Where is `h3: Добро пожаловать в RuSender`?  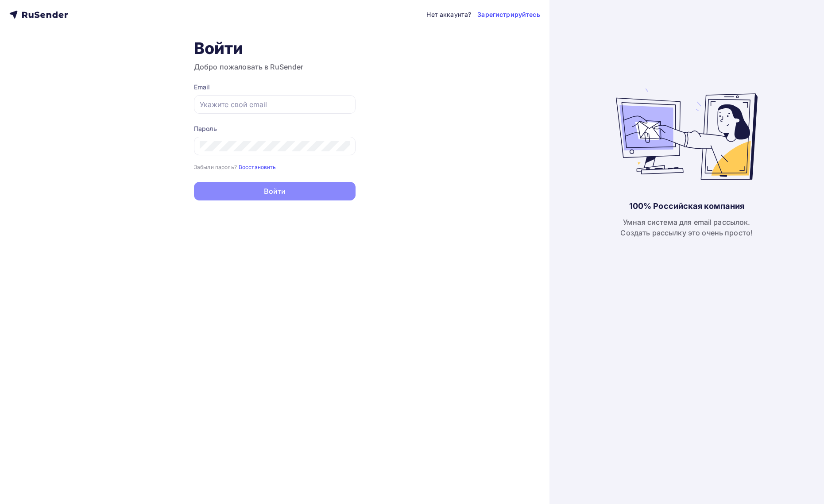
h3: Добро пожаловать в RuSender is located at coordinates (274, 67).